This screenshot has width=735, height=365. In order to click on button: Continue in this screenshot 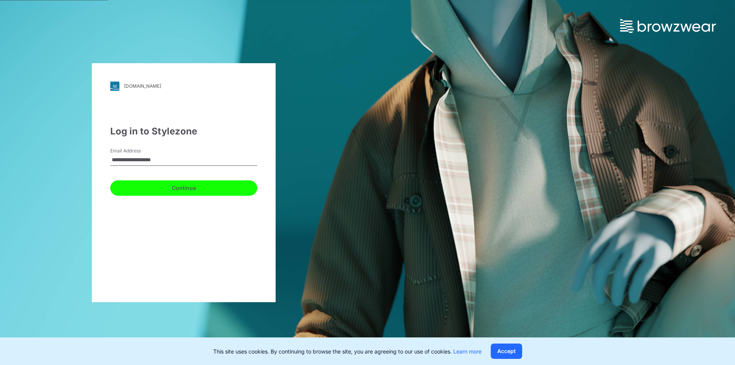, I will do `click(184, 188)`.